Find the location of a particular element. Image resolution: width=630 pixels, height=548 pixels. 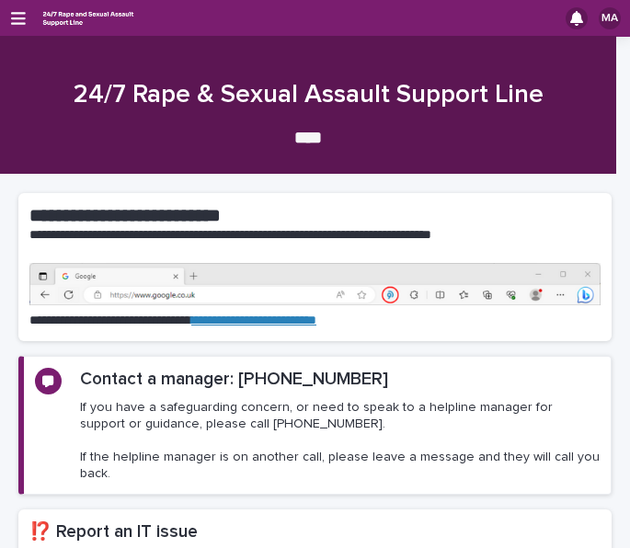

div: MA is located at coordinates (609, 18).